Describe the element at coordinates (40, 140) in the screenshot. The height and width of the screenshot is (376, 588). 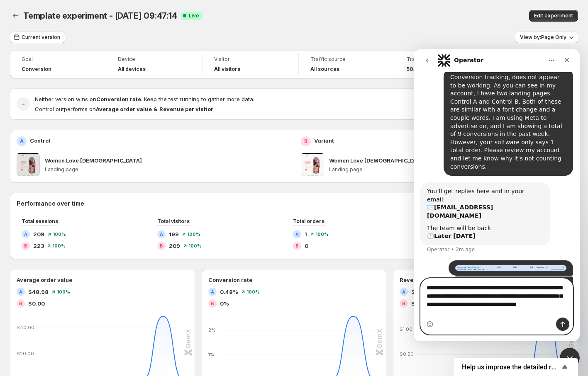
I see `p: Control` at that location.